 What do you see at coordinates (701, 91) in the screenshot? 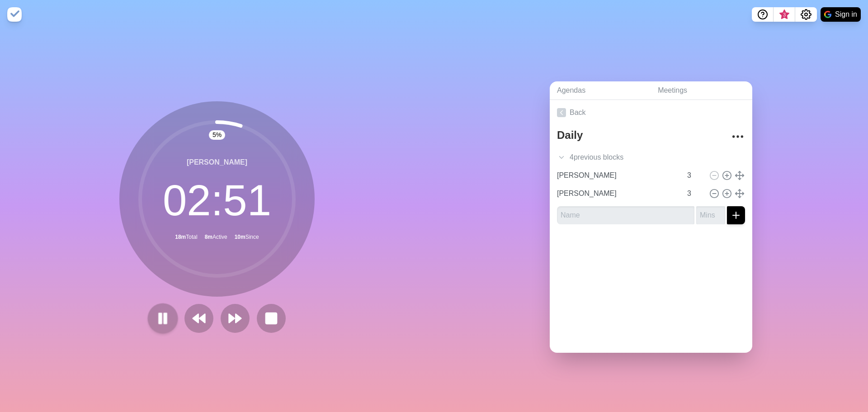
I see `a: Meetings` at bounding box center [701, 91].